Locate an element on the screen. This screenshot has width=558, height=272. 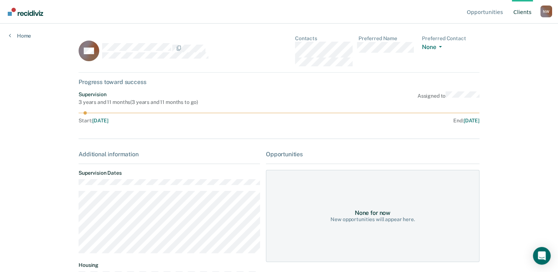
div: Progress toward success is located at coordinates (279, 82).